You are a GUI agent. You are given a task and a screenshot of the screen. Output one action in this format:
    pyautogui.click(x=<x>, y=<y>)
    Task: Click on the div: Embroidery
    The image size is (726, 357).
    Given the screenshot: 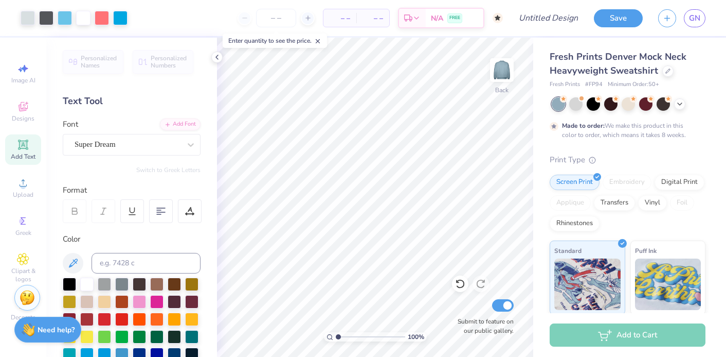 What is the action you would take?
    pyautogui.click(x=627, y=182)
    